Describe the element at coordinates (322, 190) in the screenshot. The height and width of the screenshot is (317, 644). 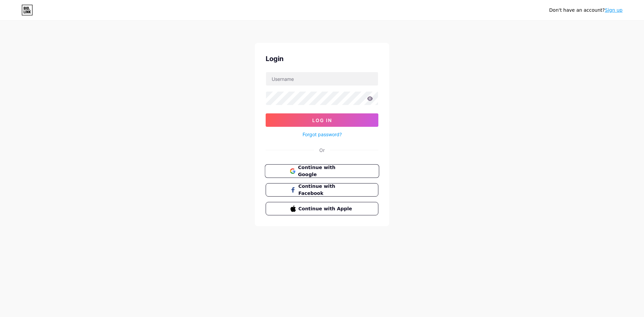
I see `a: Continue with Facebook` at that location.